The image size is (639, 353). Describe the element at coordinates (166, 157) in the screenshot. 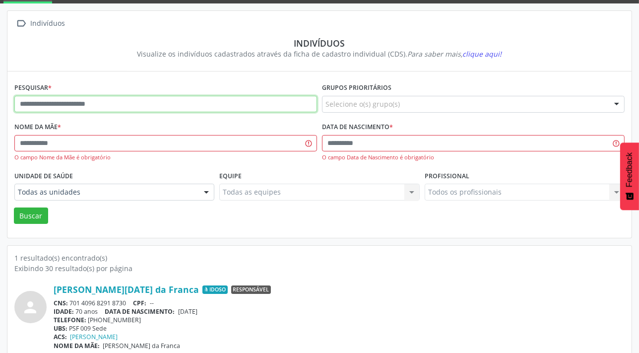

I see `div: O campo Nome da Mãe é obrigatório` at that location.